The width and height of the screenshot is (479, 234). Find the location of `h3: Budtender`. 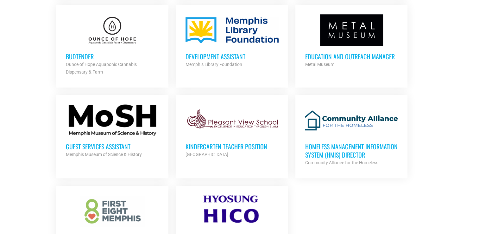

h3: Budtender is located at coordinates (112, 56).